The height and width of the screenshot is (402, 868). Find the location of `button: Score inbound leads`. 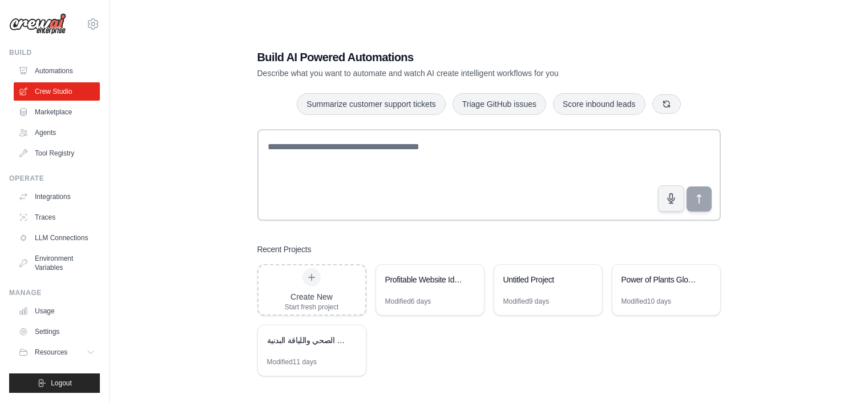

button: Score inbound leads is located at coordinates (599, 104).